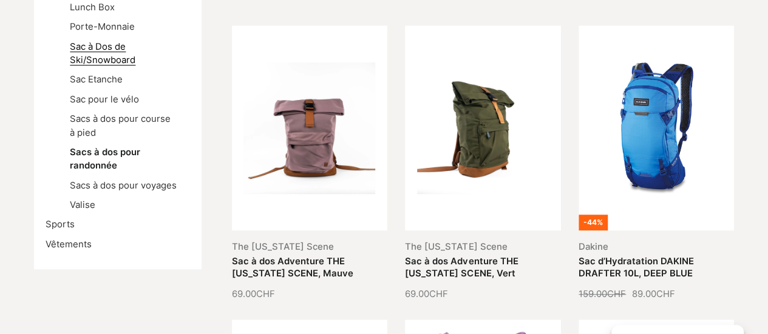 The width and height of the screenshot is (768, 334). What do you see at coordinates (102, 27) in the screenshot?
I see `a: Porte-Monnaie` at bounding box center [102, 27].